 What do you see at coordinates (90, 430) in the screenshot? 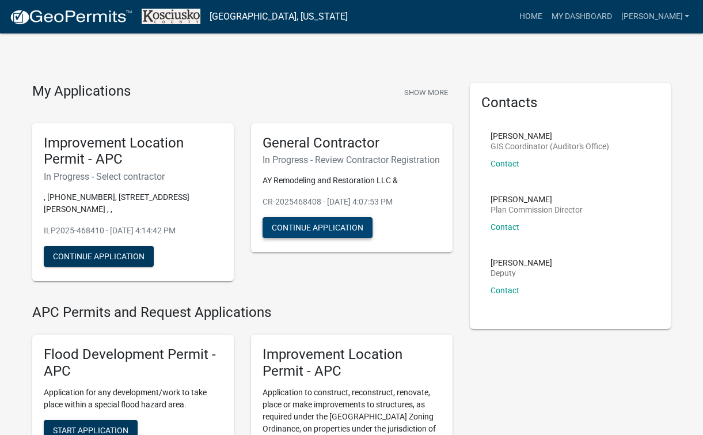
I see `span: Start Application` at bounding box center [90, 430].